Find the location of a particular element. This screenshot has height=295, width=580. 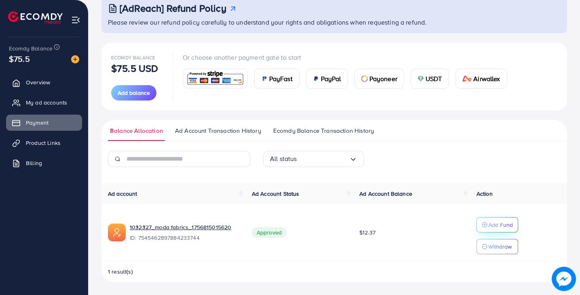

span: PayFast is located at coordinates (281, 79).